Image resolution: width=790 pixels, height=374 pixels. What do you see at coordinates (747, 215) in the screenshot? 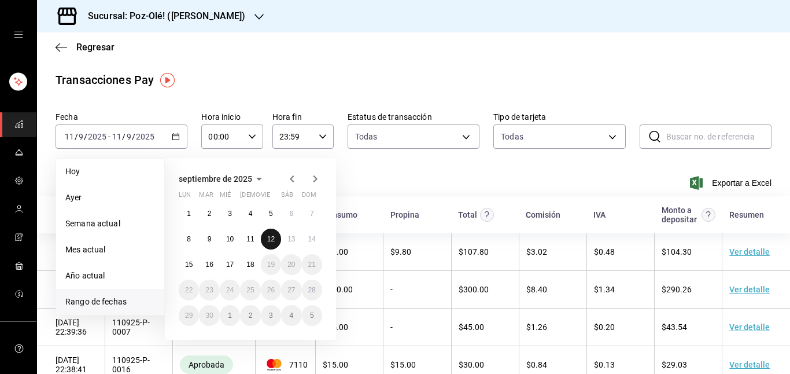
I see `div: Resumen` at bounding box center [747, 215].